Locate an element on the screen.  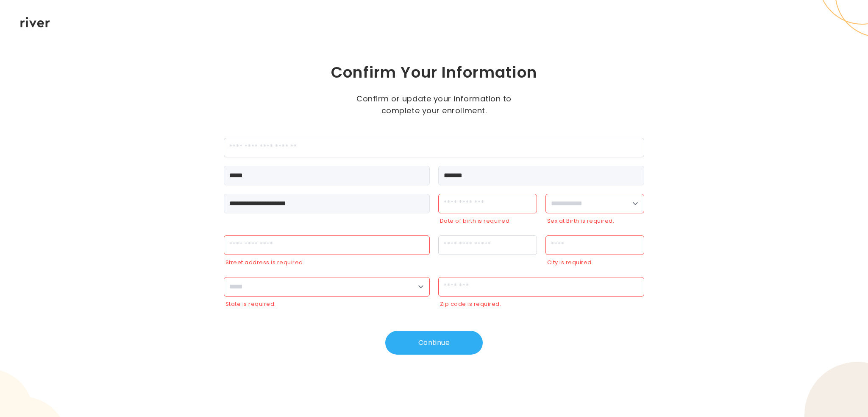
input: zipCode is located at coordinates (541, 287).